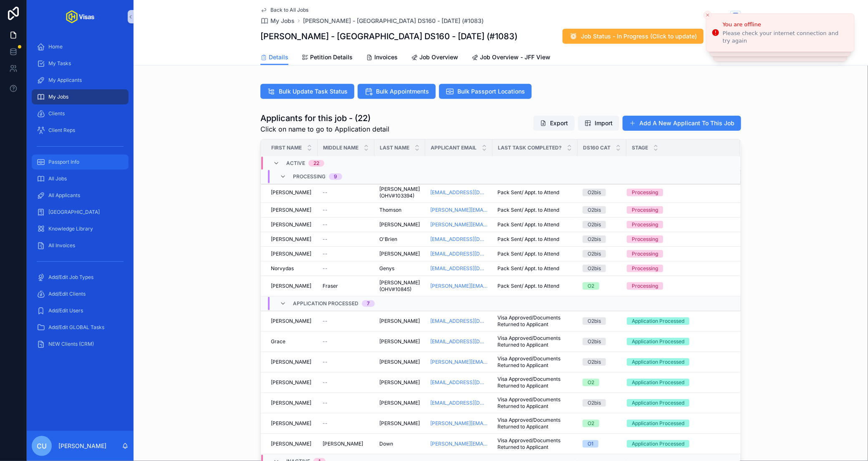 Image resolution: width=868 pixels, height=461 pixels. What do you see at coordinates (386, 444) in the screenshot?
I see `span: Down` at bounding box center [386, 444].